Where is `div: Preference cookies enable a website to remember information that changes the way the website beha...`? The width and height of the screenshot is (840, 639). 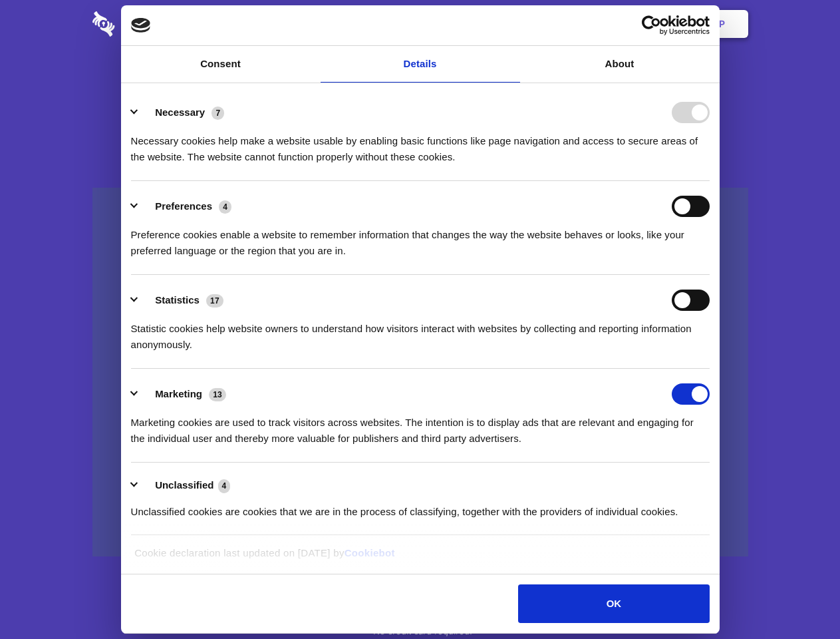 div: Preference cookies enable a website to remember information that changes the way the website beha... is located at coordinates (421, 238).